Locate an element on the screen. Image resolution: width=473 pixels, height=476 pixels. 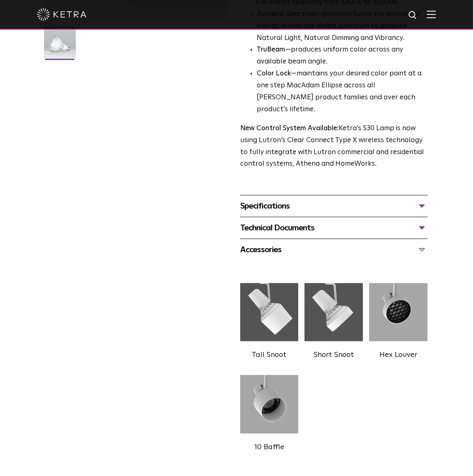
div: Technical Documents is located at coordinates (334, 228).